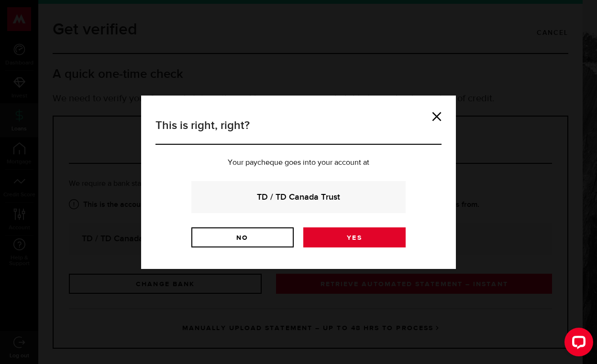 The width and height of the screenshot is (597, 364). Describe the element at coordinates (22, 18) in the screenshot. I see `button: Open LiveChat chat widget` at that location.